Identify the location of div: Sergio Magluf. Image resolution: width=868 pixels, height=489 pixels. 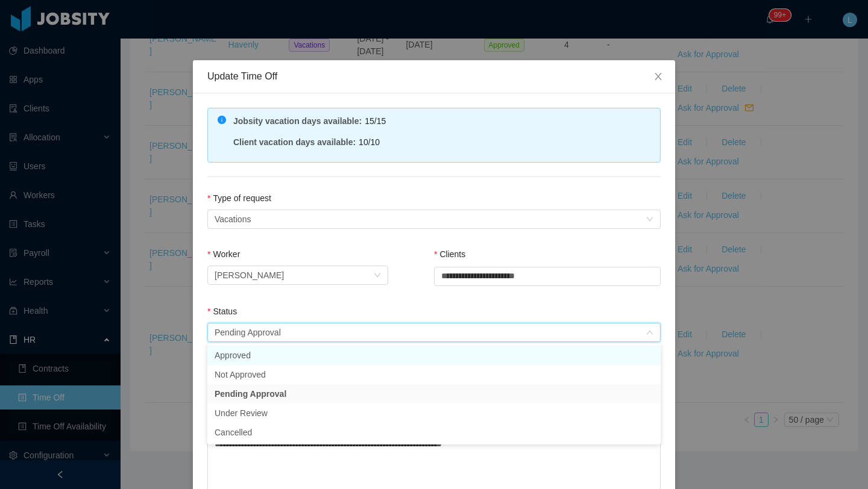
(249, 275).